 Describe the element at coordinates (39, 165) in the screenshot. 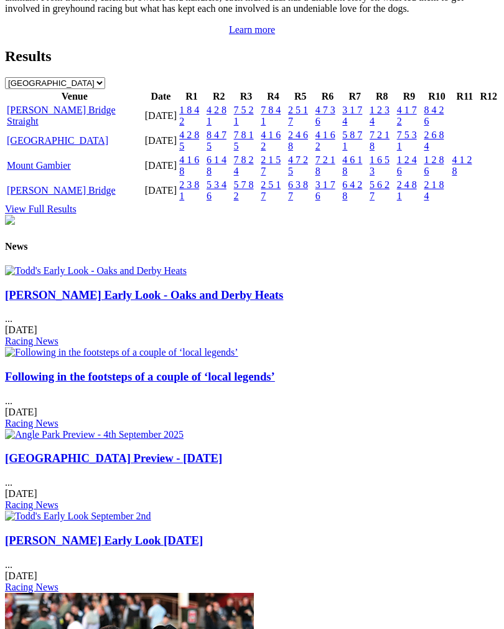

I see `a: Mount Gambier` at that location.